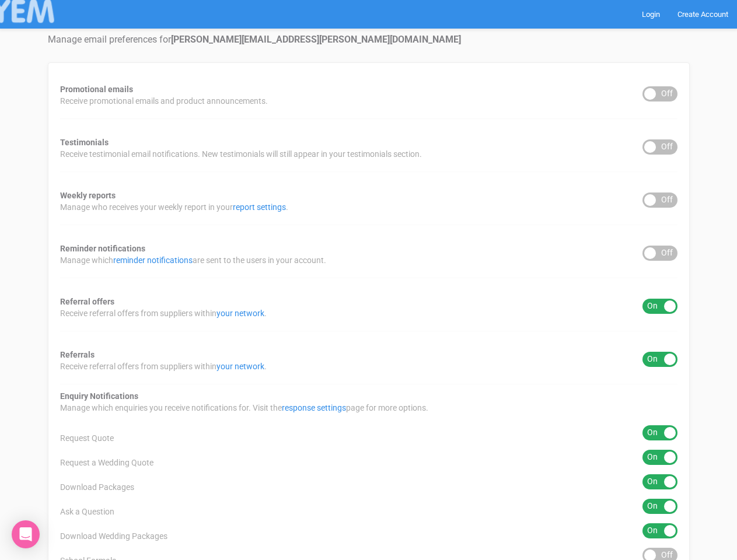 The image size is (737, 560). What do you see at coordinates (174, 207) in the screenshot?
I see `span: Manage who receives your weekly report in your .` at bounding box center [174, 207].